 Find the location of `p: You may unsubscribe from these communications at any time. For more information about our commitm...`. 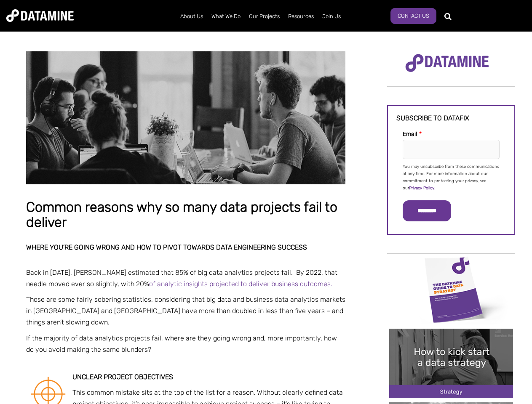

p: You may unsubscribe from these communications at any time. For more information about our commitm... is located at coordinates (451, 178).